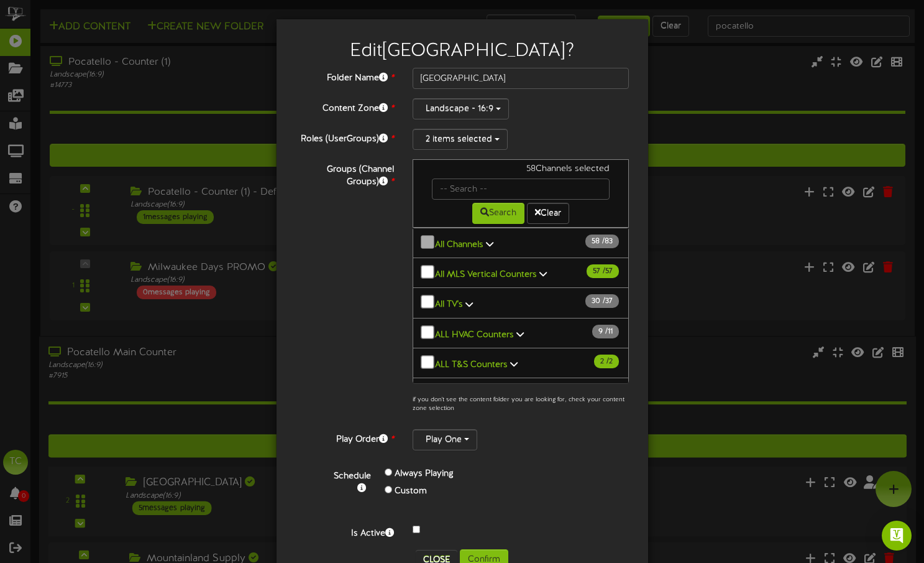  I want to click on button: All MLS Vertical Counters 57 /57, so click(521, 272).